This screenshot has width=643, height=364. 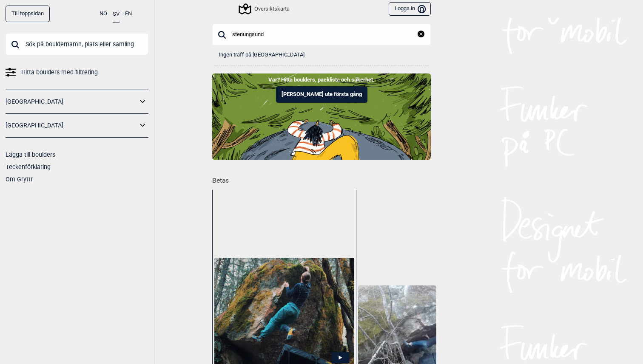 I want to click on button: SV, so click(x=116, y=14).